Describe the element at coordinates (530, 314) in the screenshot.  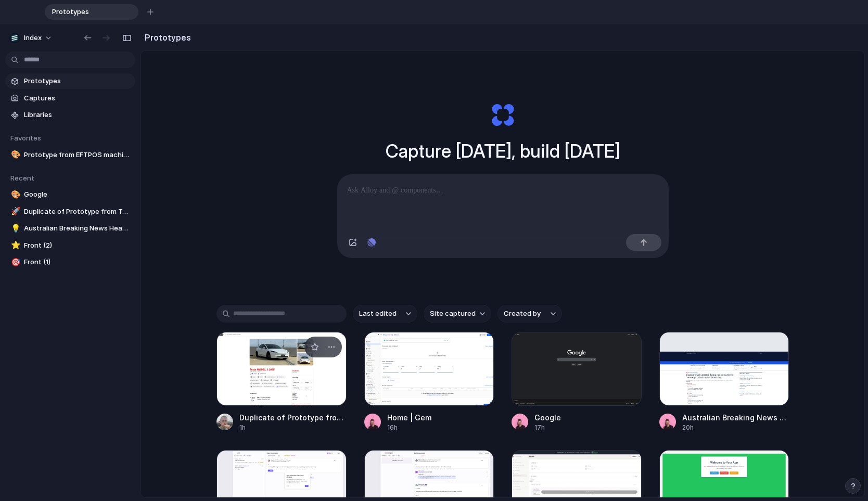
I see `button: Created by` at that location.